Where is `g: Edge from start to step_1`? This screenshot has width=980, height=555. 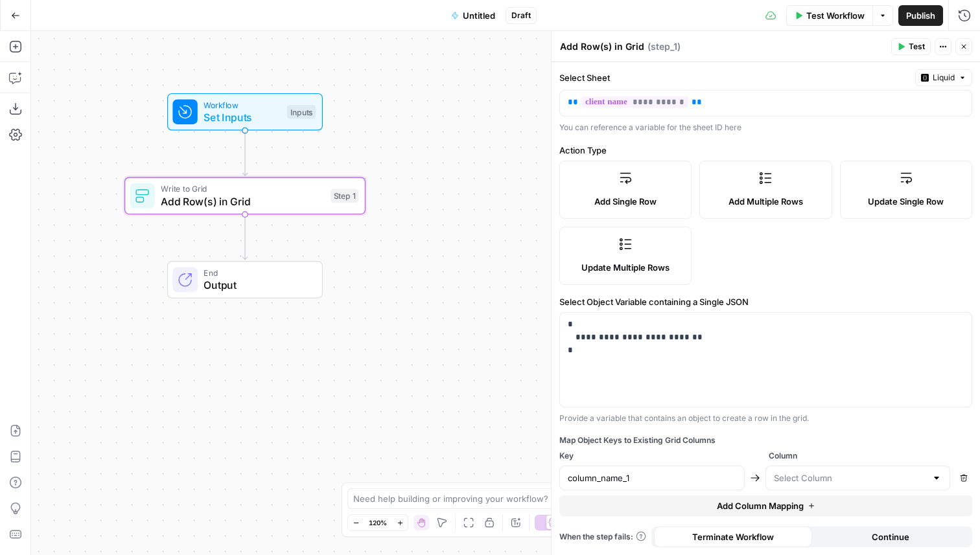
g: Edge from start to step_1 is located at coordinates (244, 154).